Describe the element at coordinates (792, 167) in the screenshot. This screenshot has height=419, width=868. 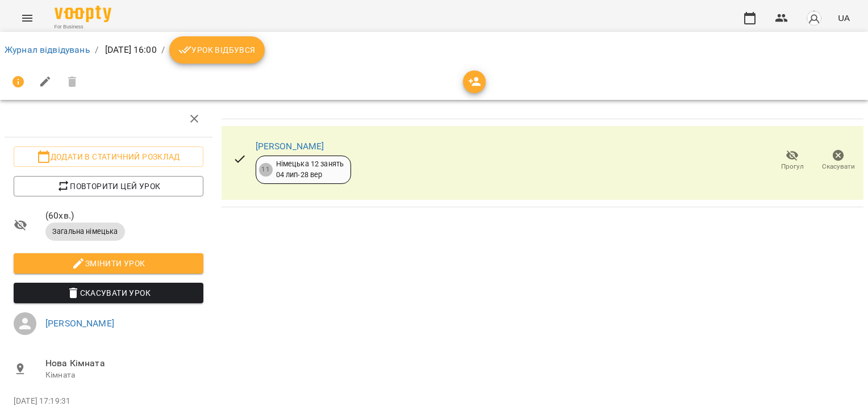
I see `span: Прогул` at that location.